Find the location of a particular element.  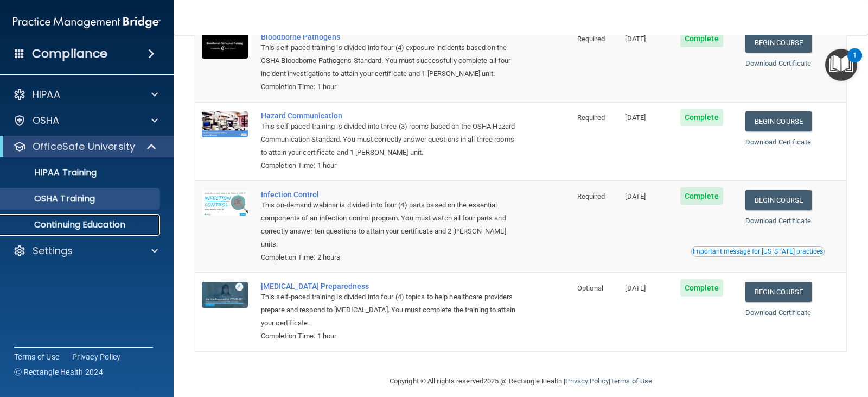

div: 1 is located at coordinates (855, 62).